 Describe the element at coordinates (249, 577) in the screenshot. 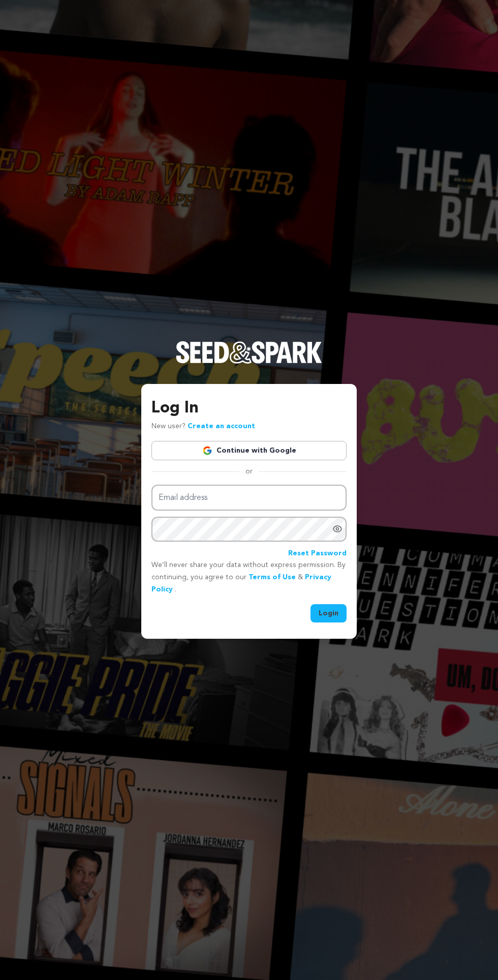

I see `p: We’ll never share your data without express permission. By continuing, you agree to our & .` at that location.